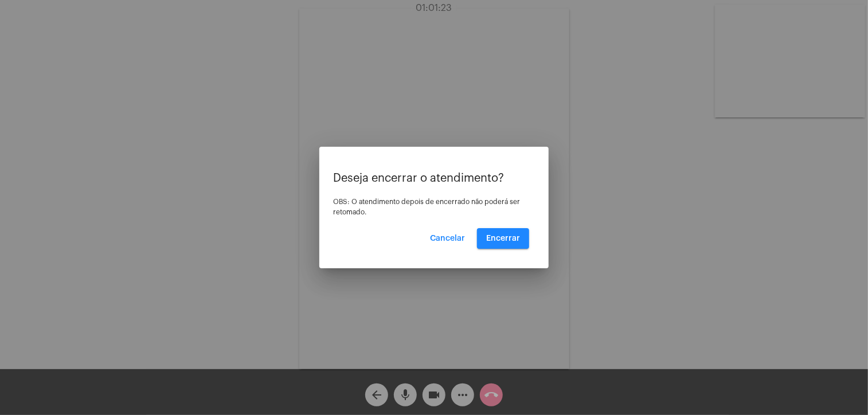 The image size is (868, 415). I want to click on button: Encerrar, so click(503, 239).